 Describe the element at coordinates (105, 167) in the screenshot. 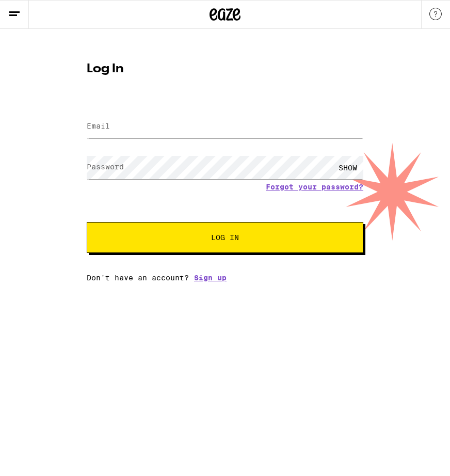

I see `label: Password` at that location.